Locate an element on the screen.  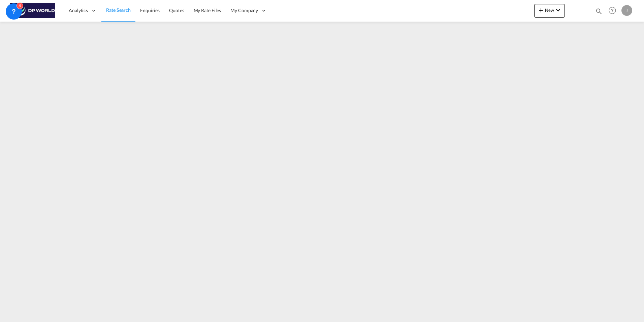
md-icon: icon-chevron-down is located at coordinates (559, 10).